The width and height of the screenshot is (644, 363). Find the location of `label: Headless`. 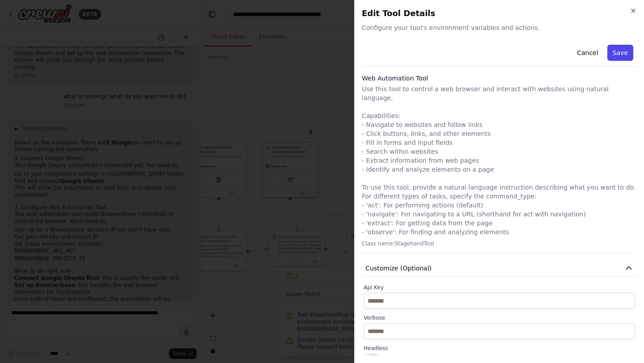

label: Headless is located at coordinates (499, 348).